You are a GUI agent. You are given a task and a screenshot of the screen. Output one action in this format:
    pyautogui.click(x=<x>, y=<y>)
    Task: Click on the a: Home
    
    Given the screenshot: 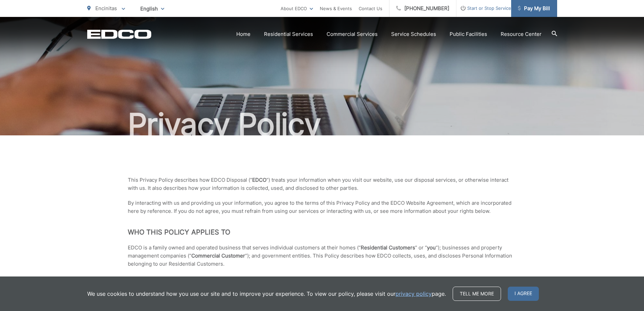 What is the action you would take?
    pyautogui.click(x=243, y=34)
    